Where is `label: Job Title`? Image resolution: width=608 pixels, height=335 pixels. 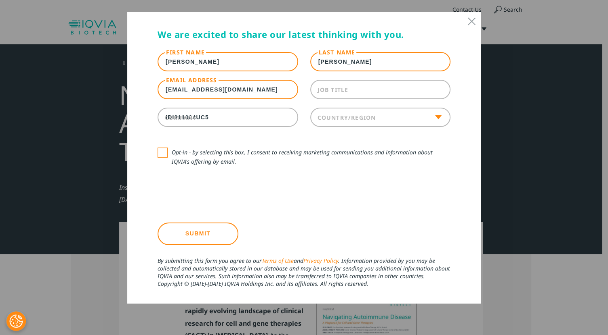 label: Job Title is located at coordinates (333, 90).